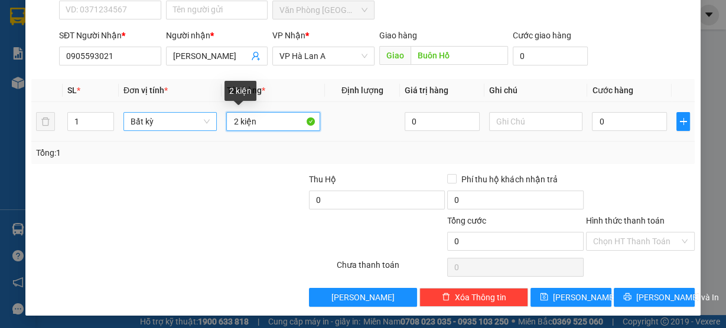 This screenshot has width=726, height=328. I want to click on span: Giao, so click(395, 56).